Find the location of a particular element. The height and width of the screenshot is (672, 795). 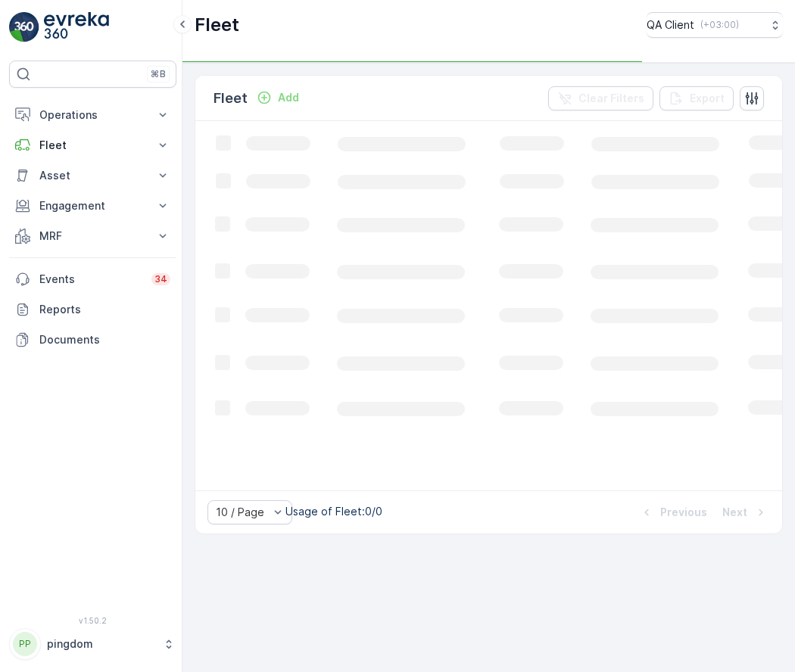

p: Engagement is located at coordinates (93, 205).